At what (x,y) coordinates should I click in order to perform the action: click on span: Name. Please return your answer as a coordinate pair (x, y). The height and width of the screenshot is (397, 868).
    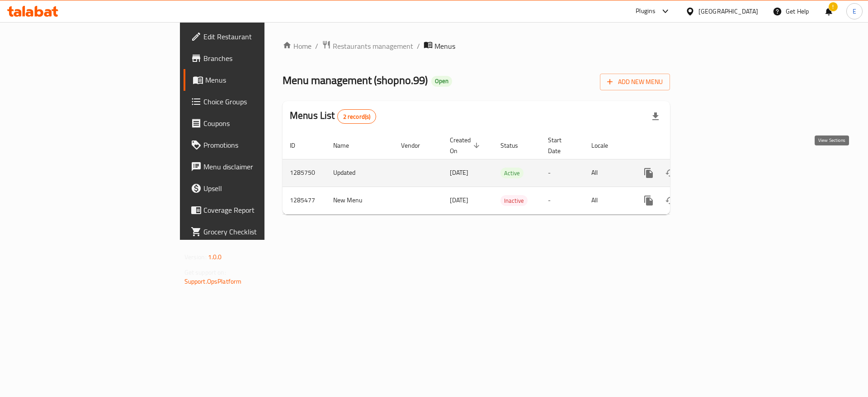
    Looking at the image, I should click on (347, 145).